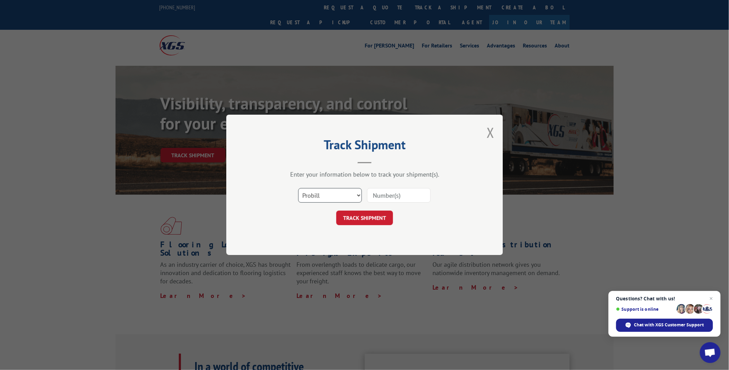 Image resolution: width=729 pixels, height=370 pixels. What do you see at coordinates (491, 132) in the screenshot?
I see `button: Close modal` at bounding box center [491, 132].